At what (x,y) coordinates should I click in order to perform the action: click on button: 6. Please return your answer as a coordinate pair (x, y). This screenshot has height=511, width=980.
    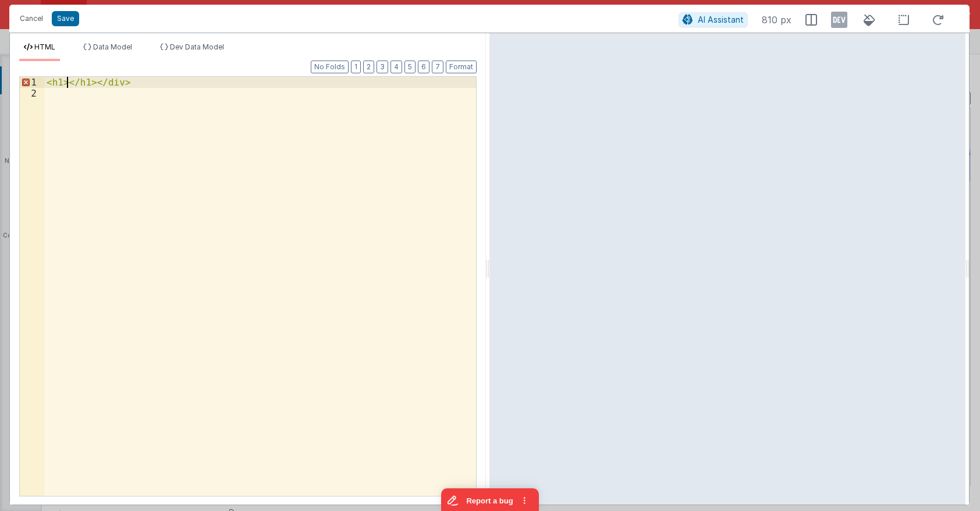
    Looking at the image, I should click on (423, 67).